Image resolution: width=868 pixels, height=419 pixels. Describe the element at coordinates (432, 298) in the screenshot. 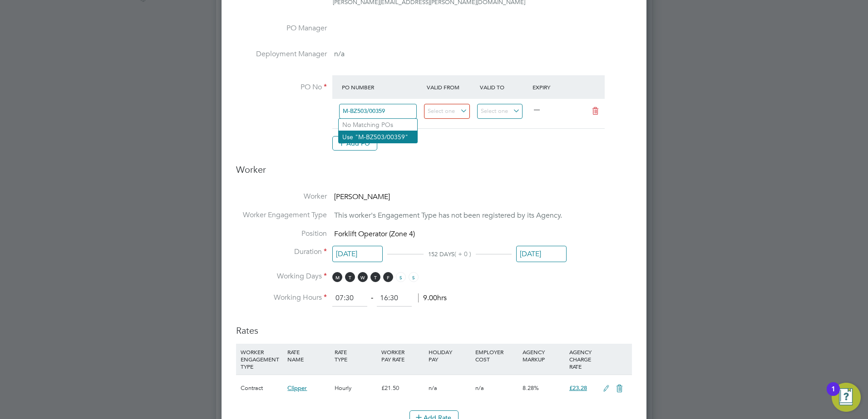

I see `span: 9.00hrs` at that location.